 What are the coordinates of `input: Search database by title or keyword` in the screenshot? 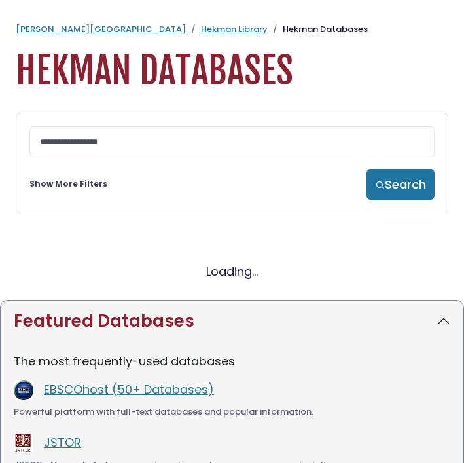 It's located at (232, 141).